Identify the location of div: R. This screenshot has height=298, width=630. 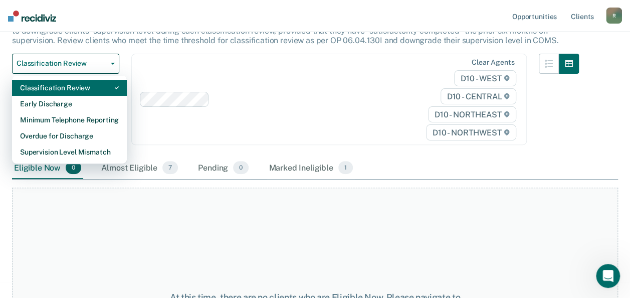
(614, 16).